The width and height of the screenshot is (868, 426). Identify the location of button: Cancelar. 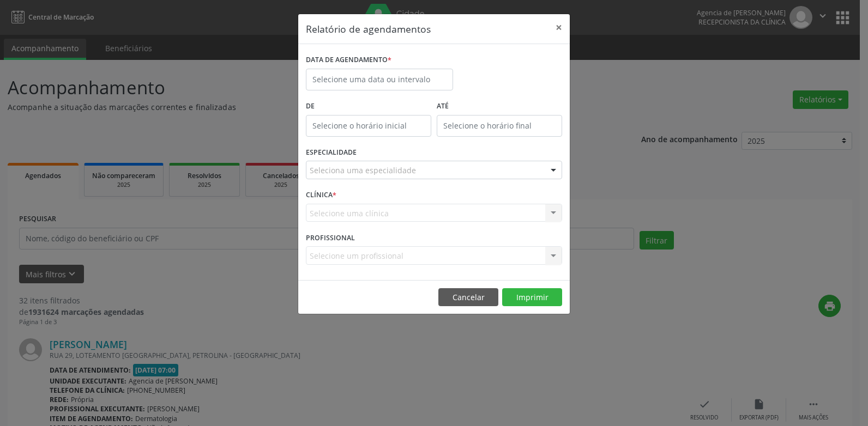
(468, 298).